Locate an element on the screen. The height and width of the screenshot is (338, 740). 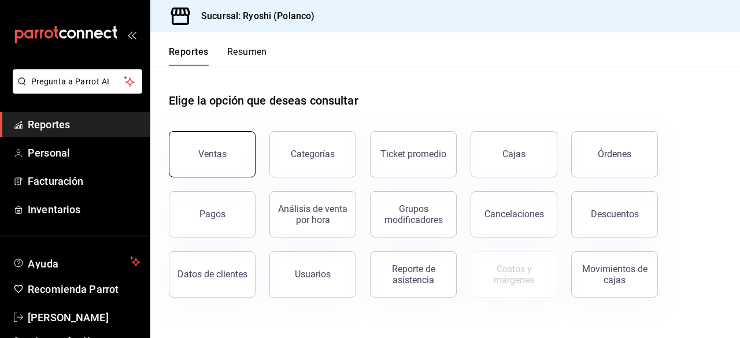
div: Movimientos de cajas is located at coordinates (614, 274).